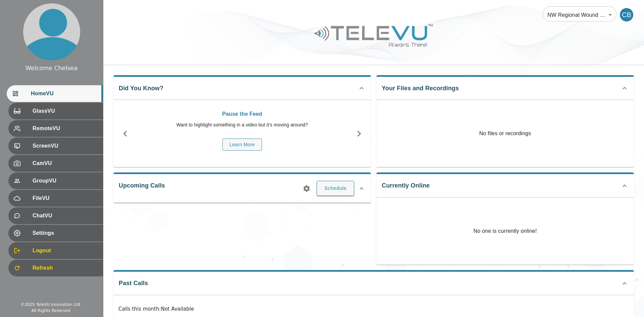 The width and height of the screenshot is (644, 317). What do you see at coordinates (56, 180) in the screenshot?
I see `div: GroupVU` at bounding box center [56, 180].